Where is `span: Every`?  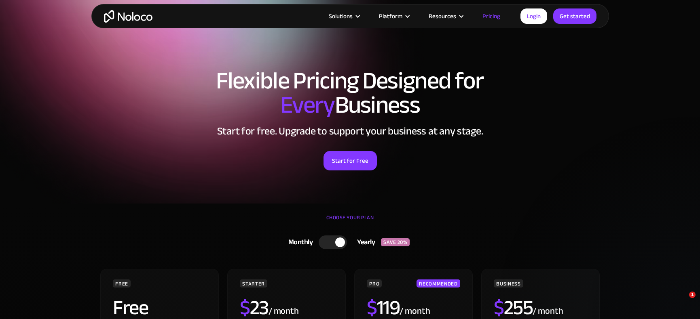
span: Every is located at coordinates (307, 105).